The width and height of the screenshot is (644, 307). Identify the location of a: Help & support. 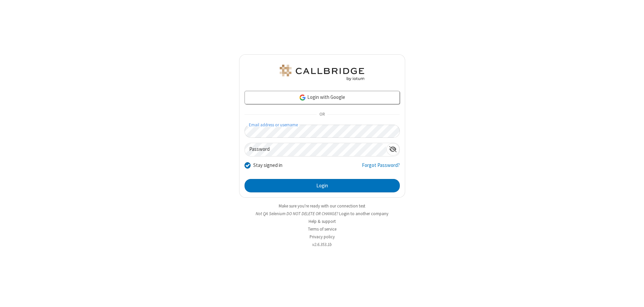
(322, 221).